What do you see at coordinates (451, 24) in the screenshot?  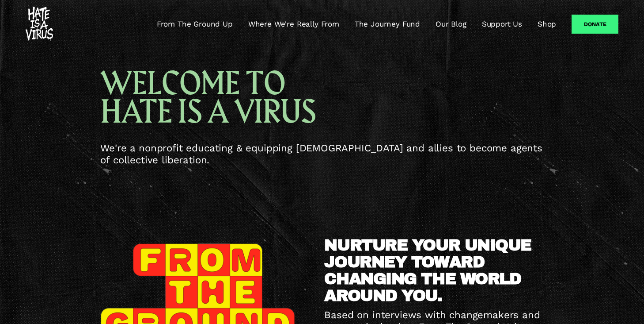 I see `a: Our Blog` at bounding box center [451, 24].